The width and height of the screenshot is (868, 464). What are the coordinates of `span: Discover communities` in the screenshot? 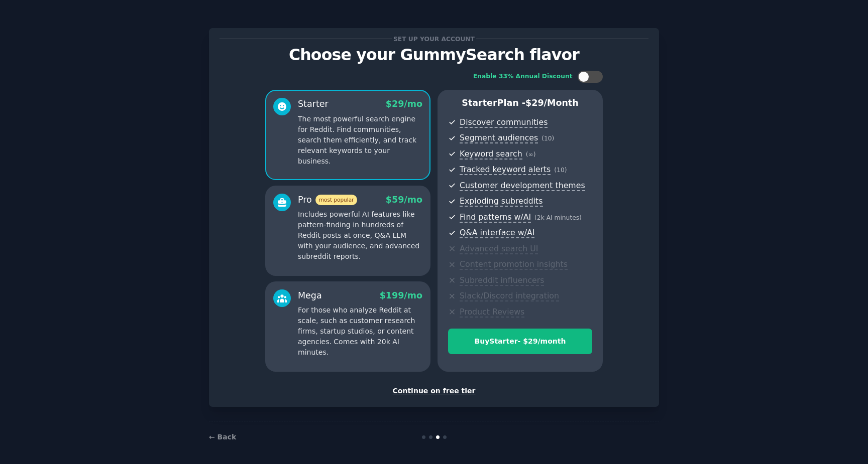 It's located at (503, 122).